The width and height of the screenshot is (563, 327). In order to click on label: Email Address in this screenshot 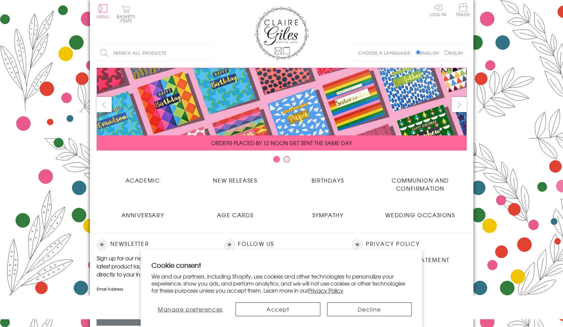, I will do `click(154, 289)`.